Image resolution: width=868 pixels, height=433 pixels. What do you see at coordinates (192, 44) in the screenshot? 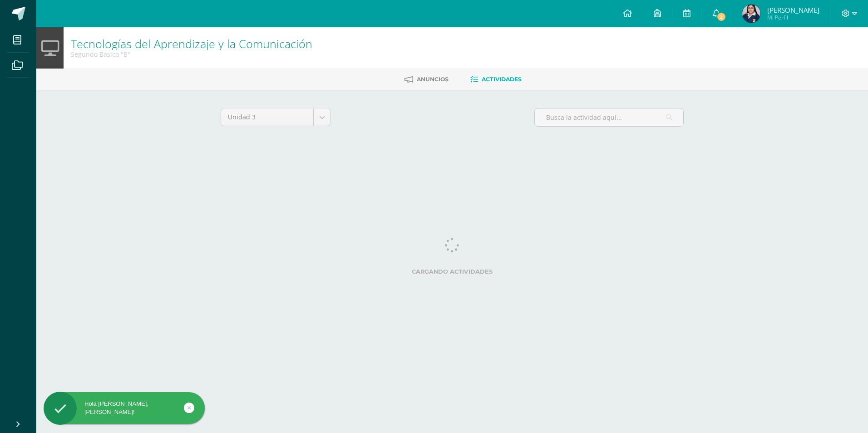
I see `h1: Tecnologías del Aprendizaje y la Comunicación` at bounding box center [192, 44].